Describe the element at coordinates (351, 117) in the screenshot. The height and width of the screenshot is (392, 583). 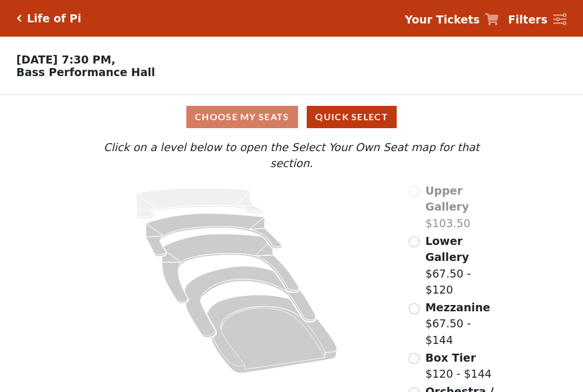
I see `button: Quick Select` at that location.